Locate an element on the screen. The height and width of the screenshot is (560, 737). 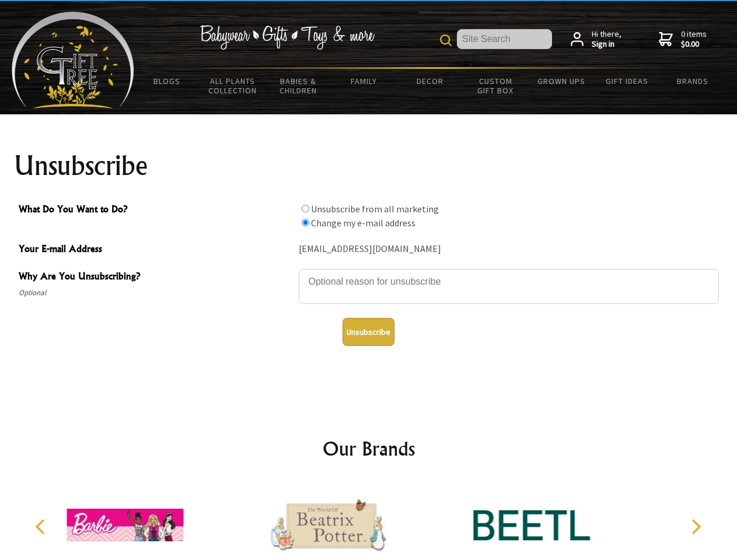
span: 0 items is located at coordinates (694, 39).